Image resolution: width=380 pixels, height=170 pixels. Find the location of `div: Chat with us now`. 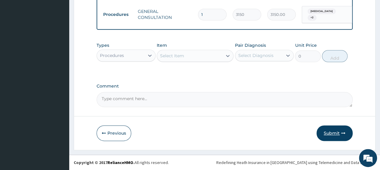

div: Chat with us now is located at coordinates (66, 38).